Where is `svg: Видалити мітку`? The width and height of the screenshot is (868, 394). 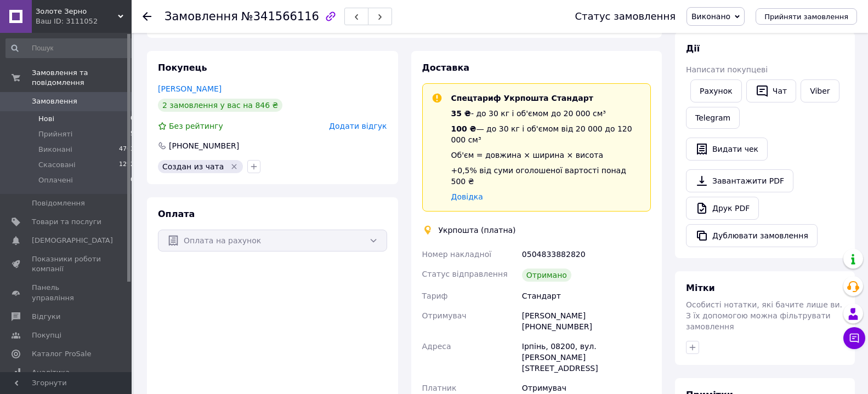 svg: Видалити мітку is located at coordinates (234, 167).